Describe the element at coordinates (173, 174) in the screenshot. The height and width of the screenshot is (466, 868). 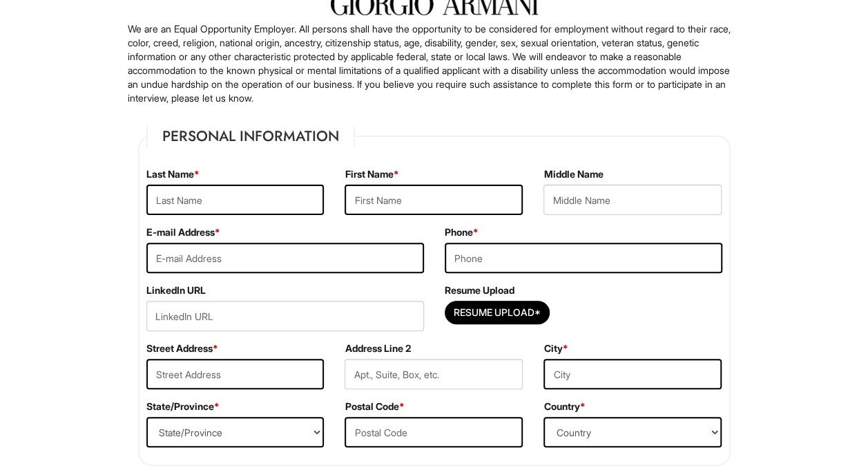
I see `label: Last Name` at that location.